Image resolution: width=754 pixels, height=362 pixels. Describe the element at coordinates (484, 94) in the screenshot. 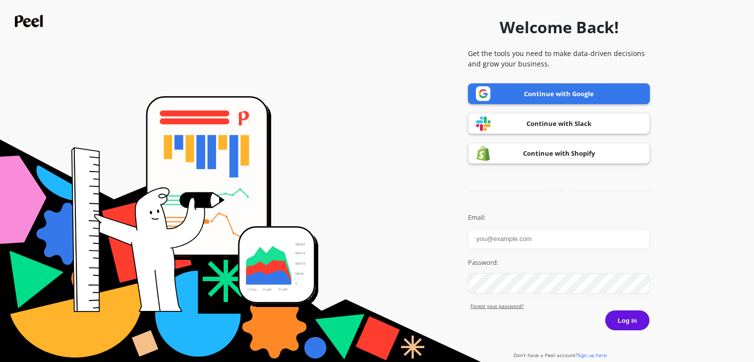

I see `img: Google logo` at that location.